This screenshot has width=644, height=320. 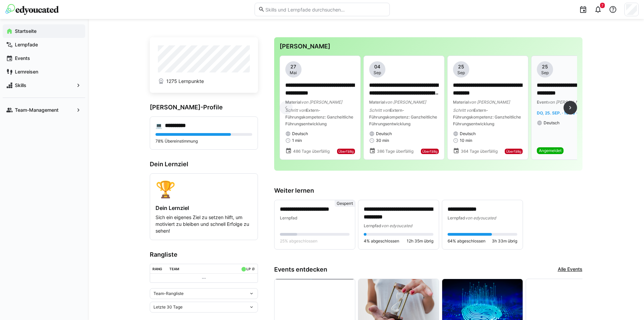 I want to click on span: 3h 33m übrig, so click(x=505, y=241).